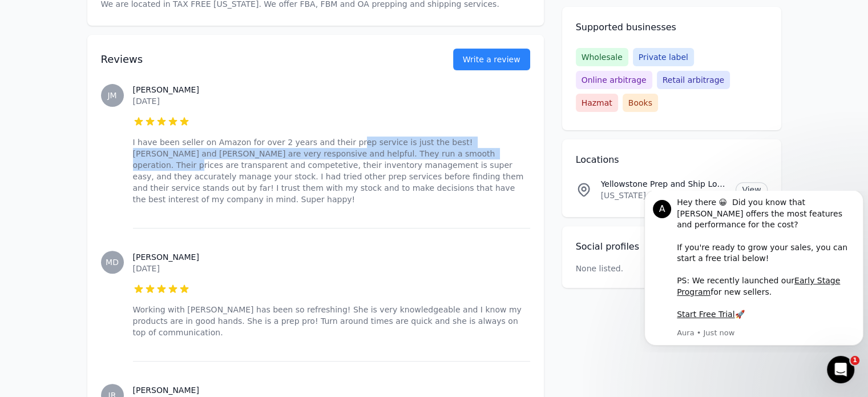  I want to click on span: JM, so click(112, 95).